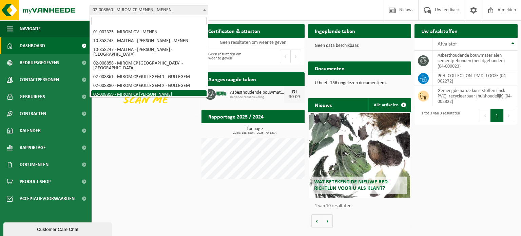 This screenshot has width=521, height=236. What do you see at coordinates (255, 133) in the screenshot?
I see `span: 2024: 148,380 t - 2025: 70,121 t` at bounding box center [255, 133].